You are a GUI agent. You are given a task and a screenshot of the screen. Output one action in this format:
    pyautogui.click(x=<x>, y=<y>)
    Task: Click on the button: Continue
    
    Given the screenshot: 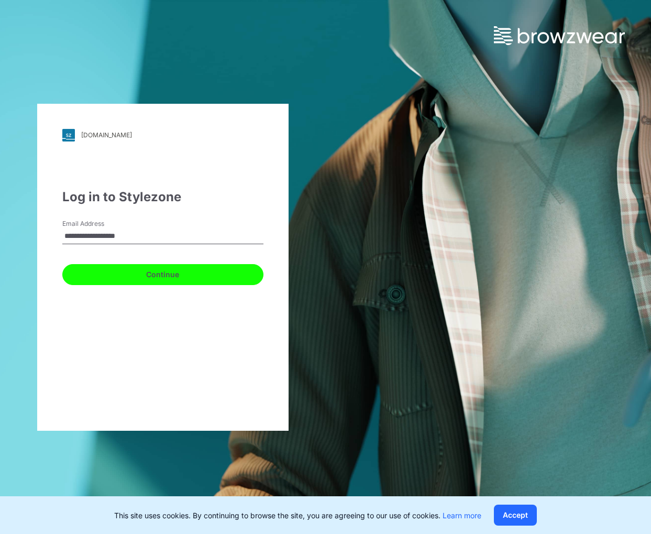 What is the action you would take?
    pyautogui.click(x=163, y=274)
    